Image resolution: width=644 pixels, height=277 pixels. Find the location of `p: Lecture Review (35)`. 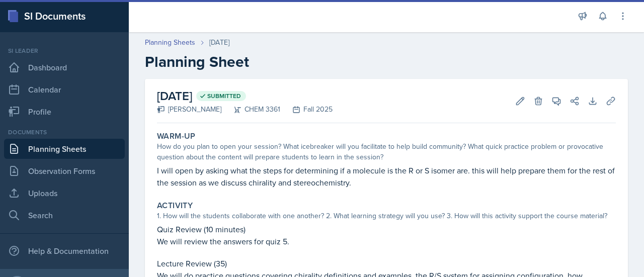

p: Lecture Review (35) is located at coordinates (386, 263).